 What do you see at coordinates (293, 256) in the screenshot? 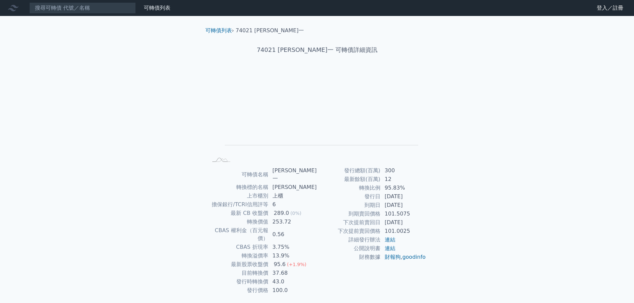
I see `td: 13.9%` at bounding box center [293, 256].